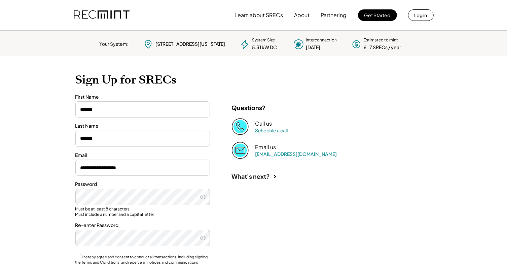  Describe the element at coordinates (143, 211) in the screenshot. I see `div: Must be at least 8 characters Must include a number and a capital letter` at that location.